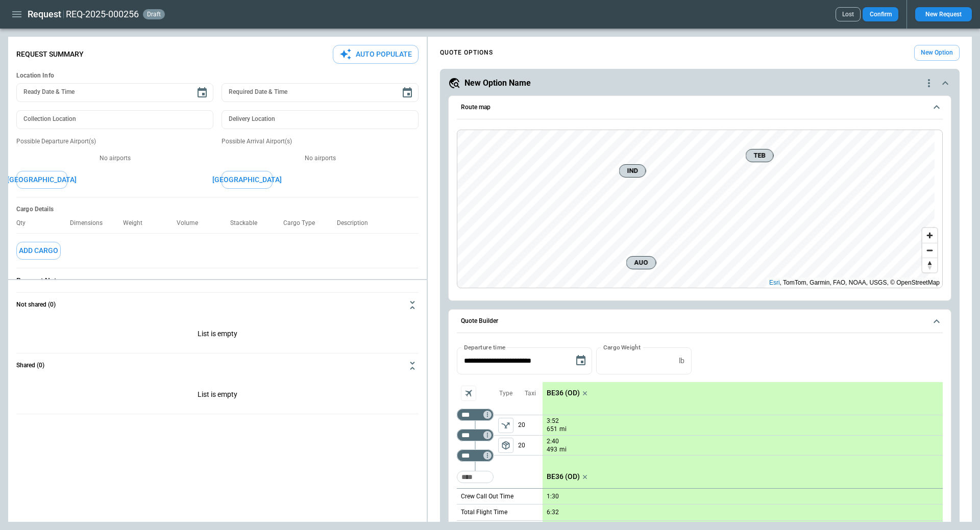 Image resolution: width=980 pixels, height=530 pixels. What do you see at coordinates (530, 393) in the screenshot?
I see `p: Taxi` at bounding box center [530, 393].